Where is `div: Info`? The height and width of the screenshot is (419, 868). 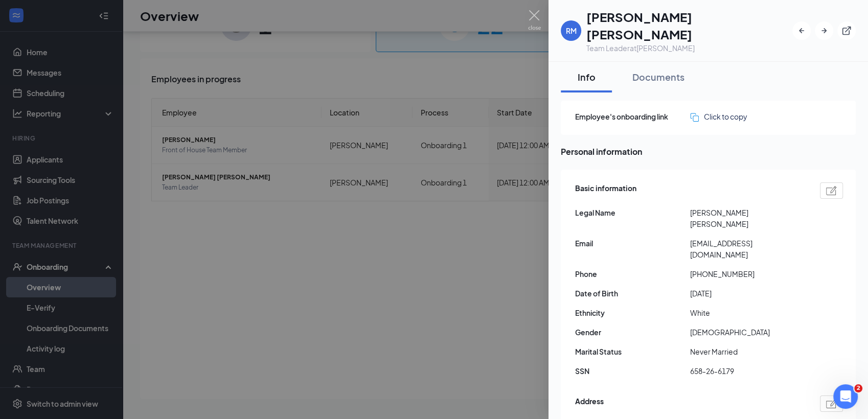
div: Info is located at coordinates (587, 76).